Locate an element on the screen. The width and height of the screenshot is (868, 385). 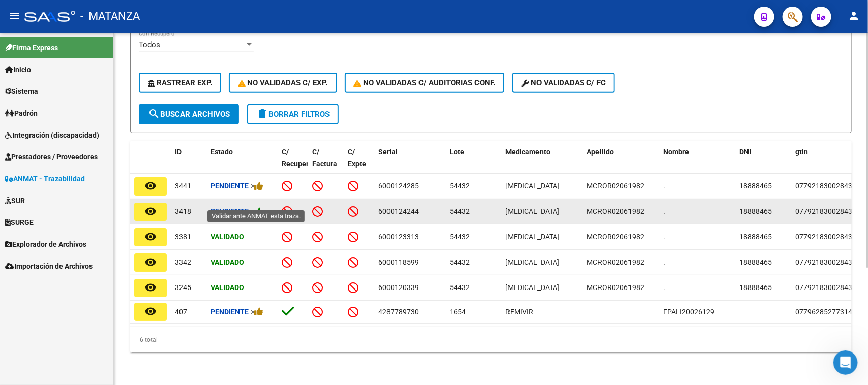
span: C/ Expte is located at coordinates (357, 158).